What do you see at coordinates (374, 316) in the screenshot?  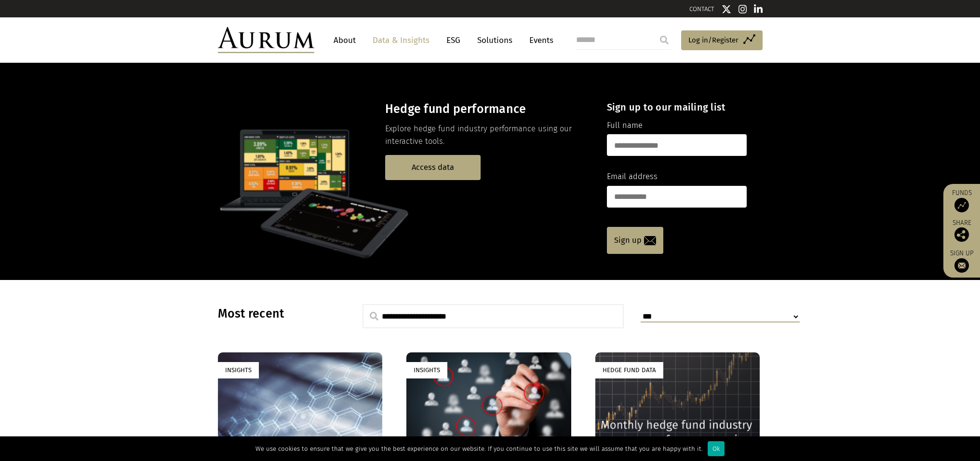 I see `img: search.svg` at bounding box center [374, 316].